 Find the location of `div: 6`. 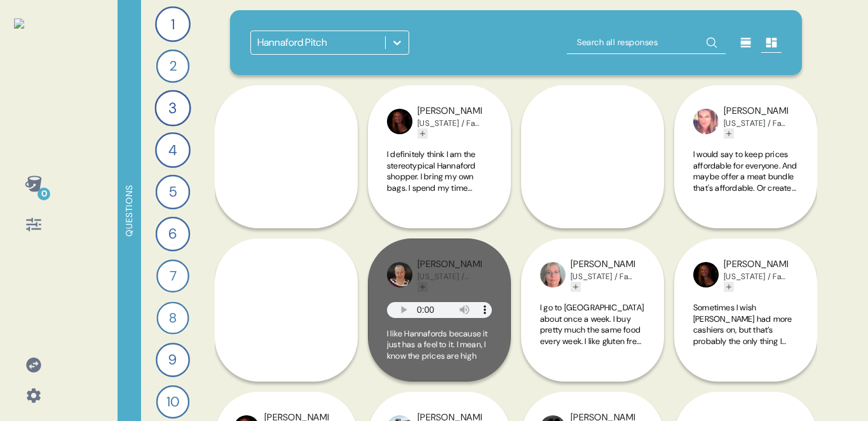

div: 6 is located at coordinates (173, 234).